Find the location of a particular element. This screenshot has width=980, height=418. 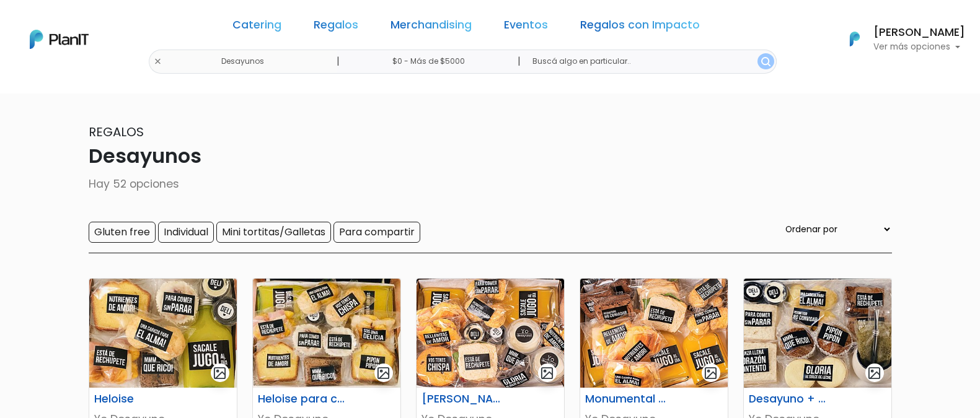

img: thumb_Monumentalportada.jpg is located at coordinates (654, 333).